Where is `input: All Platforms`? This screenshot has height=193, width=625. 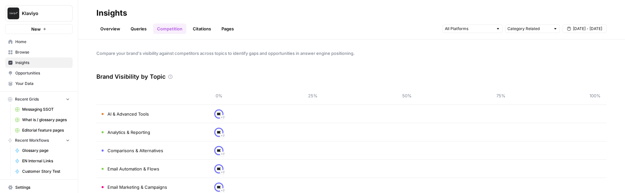 input: All Platforms is located at coordinates (469, 29).